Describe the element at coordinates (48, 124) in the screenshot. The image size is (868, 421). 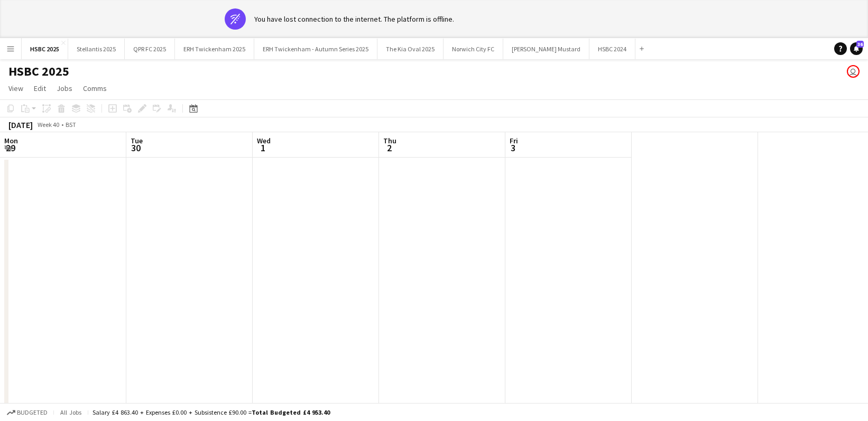
I see `span: Week 40` at that location.